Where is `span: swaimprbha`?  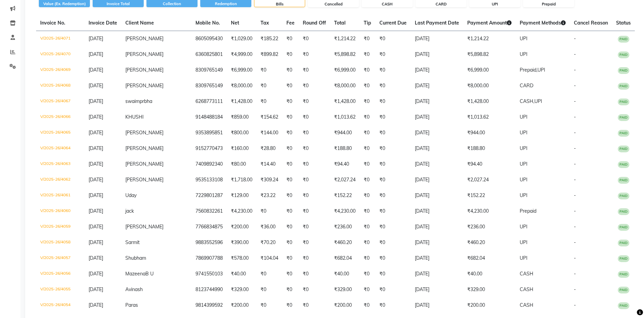 span: swaimprbha is located at coordinates (138, 101).